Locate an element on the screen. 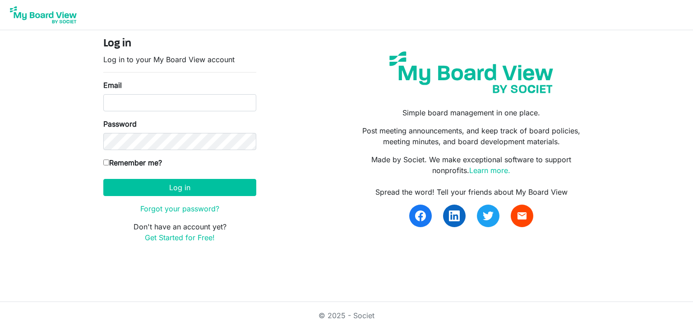 The height and width of the screenshot is (329, 693). a: email is located at coordinates (522, 216).